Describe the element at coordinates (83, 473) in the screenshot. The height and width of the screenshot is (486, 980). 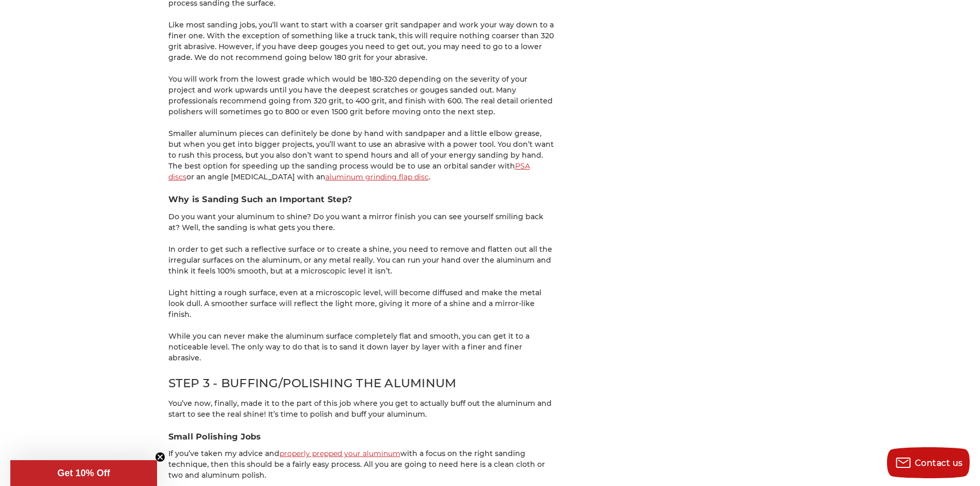
I see `div: Get 10% OffClose teaser` at that location.